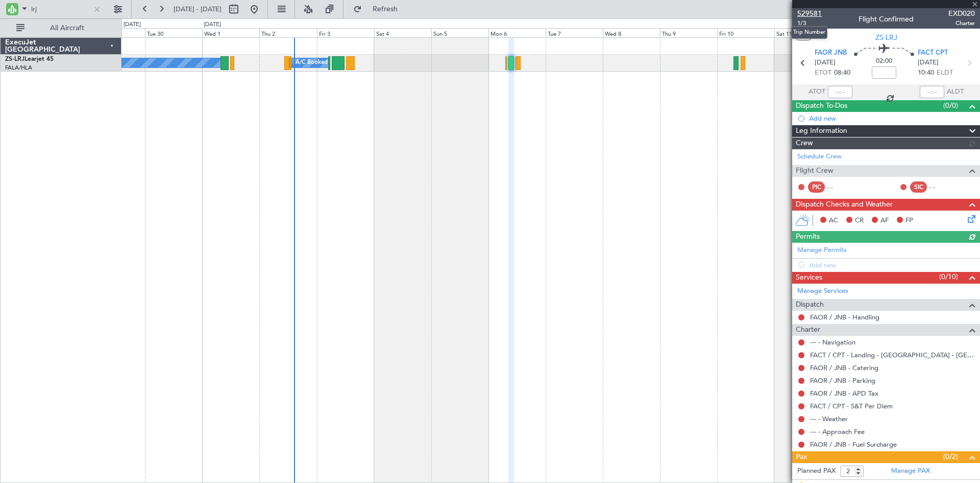 The height and width of the screenshot is (483, 980). Describe the element at coordinates (823, 291) in the screenshot. I see `a: Manage Services` at that location.